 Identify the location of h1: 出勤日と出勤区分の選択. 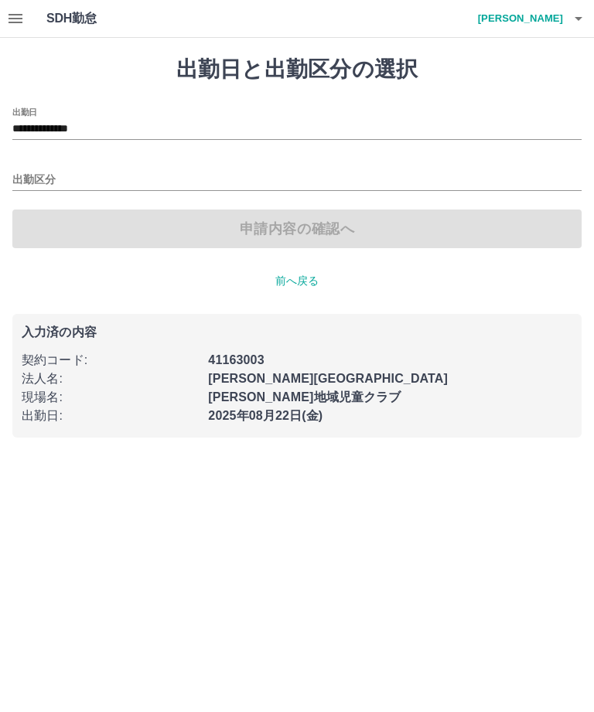
(297, 70).